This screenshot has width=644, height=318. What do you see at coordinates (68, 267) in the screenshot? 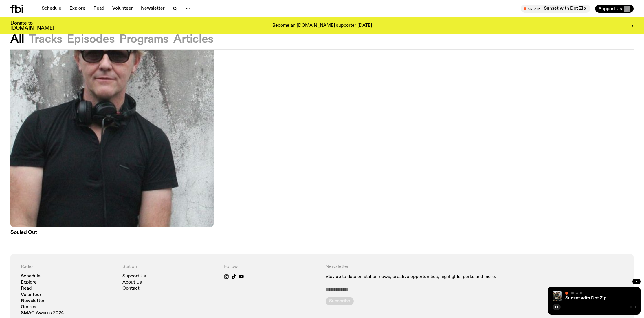
I see `h4: Radio` at bounding box center [68, 267].